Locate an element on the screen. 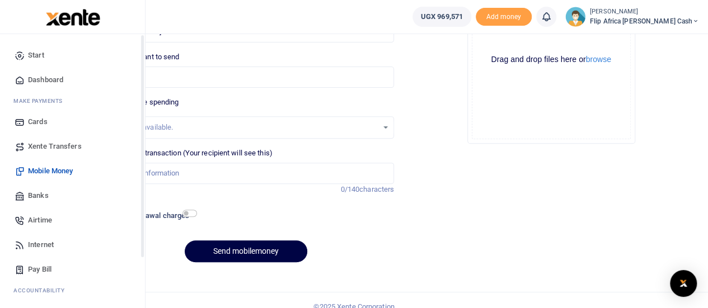 The width and height of the screenshot is (708, 308). a: Add money is located at coordinates (504, 16).